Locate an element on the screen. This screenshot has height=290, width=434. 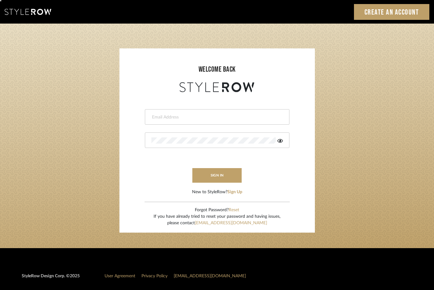
input: Email Address is located at coordinates (216, 117).